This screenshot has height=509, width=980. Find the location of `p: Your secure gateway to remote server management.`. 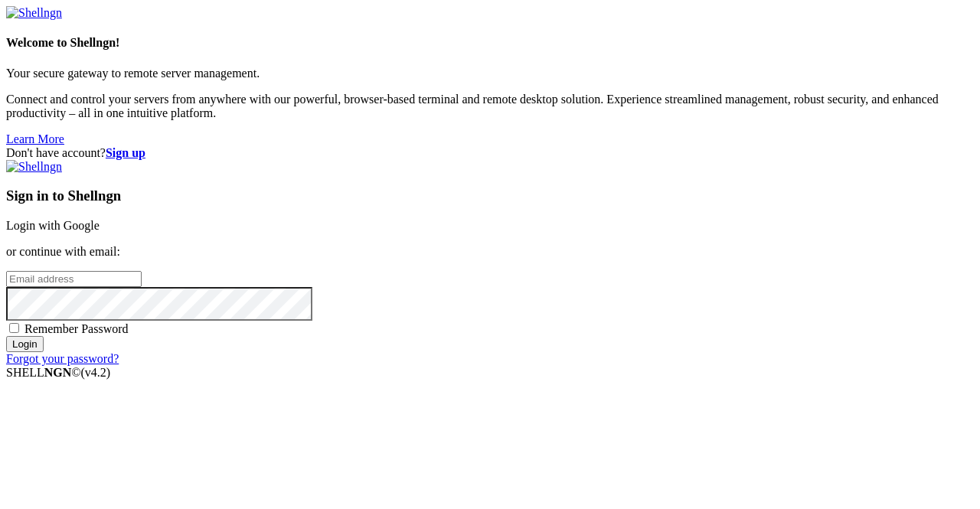

p: Your secure gateway to remote server management. is located at coordinates (490, 73).